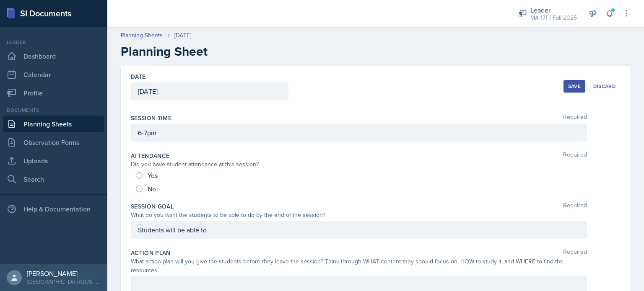 The image size is (644, 291). I want to click on label: Date, so click(138, 76).